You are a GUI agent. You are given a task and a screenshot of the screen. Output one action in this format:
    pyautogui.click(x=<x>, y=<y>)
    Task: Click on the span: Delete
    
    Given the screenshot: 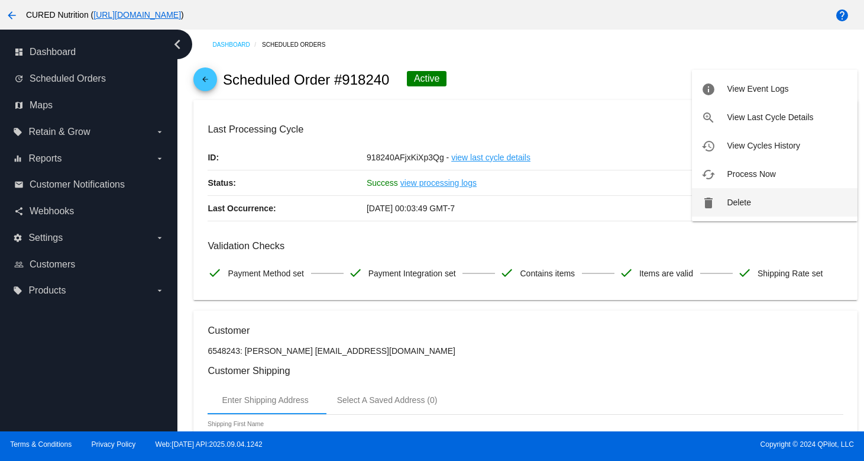 What is the action you would take?
    pyautogui.click(x=739, y=202)
    